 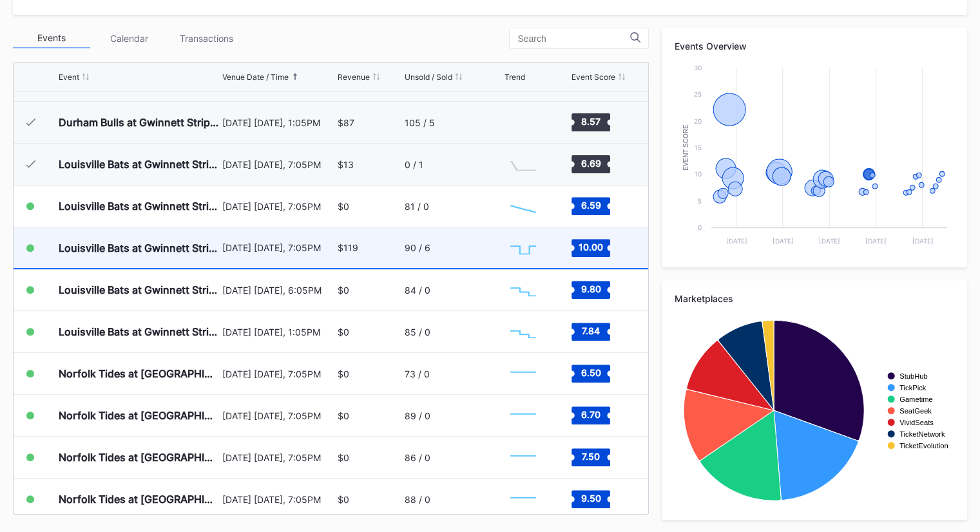 What do you see at coordinates (129, 38) in the screenshot?
I see `div: Calendar` at bounding box center [129, 38].